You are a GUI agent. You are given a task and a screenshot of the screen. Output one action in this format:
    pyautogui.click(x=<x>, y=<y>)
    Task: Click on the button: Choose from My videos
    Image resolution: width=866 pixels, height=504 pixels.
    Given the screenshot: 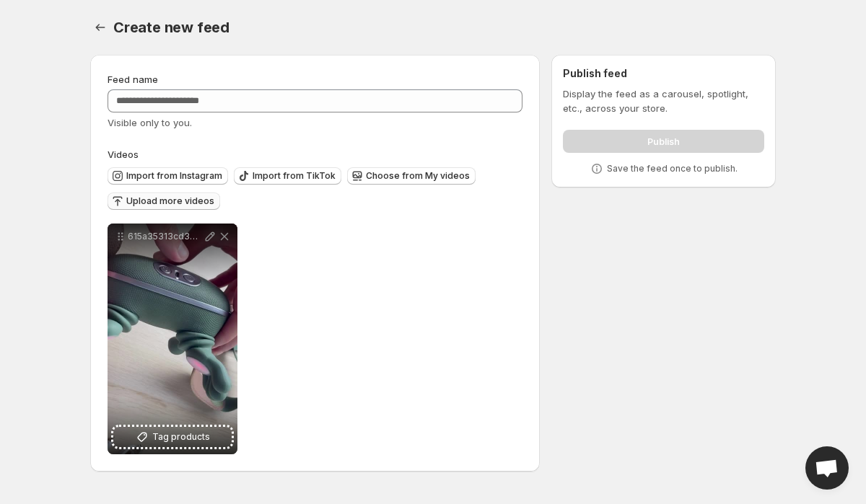 What is the action you would take?
    pyautogui.click(x=411, y=176)
    